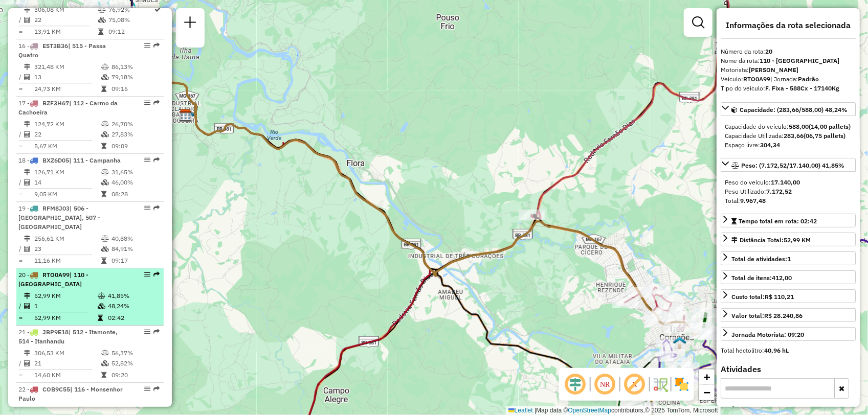 This screenshot has height=415, width=868. I want to click on a: Valor total:R$ 28.240,86, so click(788, 315).